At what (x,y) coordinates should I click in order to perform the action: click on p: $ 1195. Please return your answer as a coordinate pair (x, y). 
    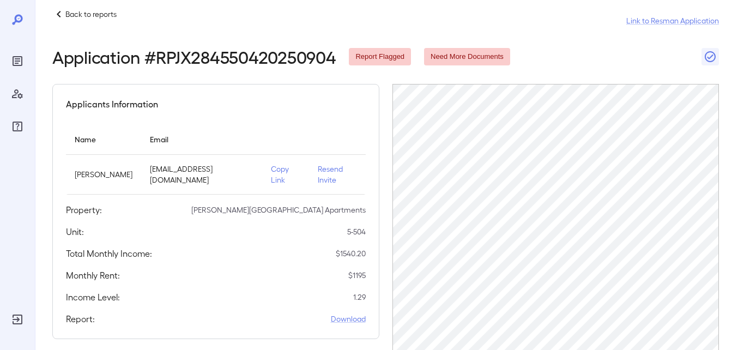
    Looking at the image, I should click on (357, 275).